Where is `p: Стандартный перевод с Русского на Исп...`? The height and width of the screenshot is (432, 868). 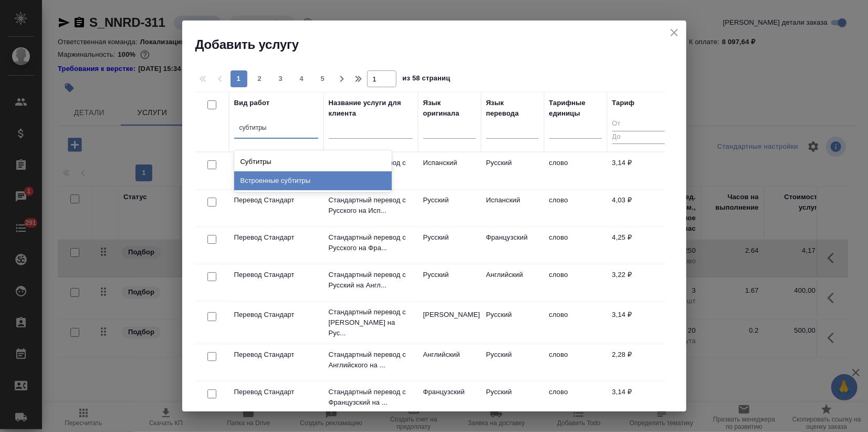
p: Стандартный перевод с Русского на Исп... is located at coordinates (371, 206).